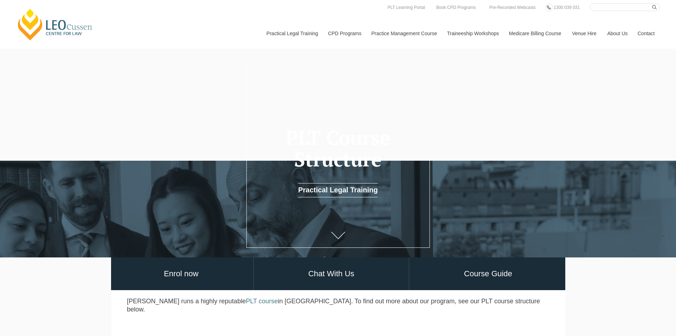 The width and height of the screenshot is (676, 336). Describe the element at coordinates (647, 33) in the screenshot. I see `a: Contact` at that location.